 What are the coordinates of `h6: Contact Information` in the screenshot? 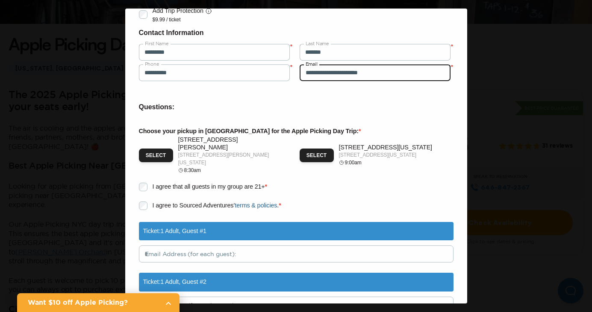 It's located at (296, 33).